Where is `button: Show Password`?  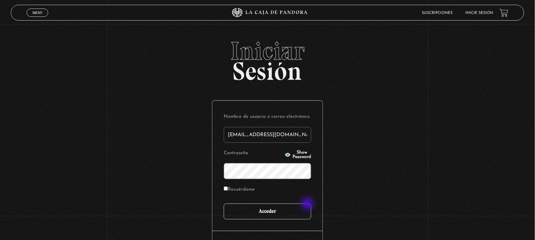 button: Show Password is located at coordinates (298, 155).